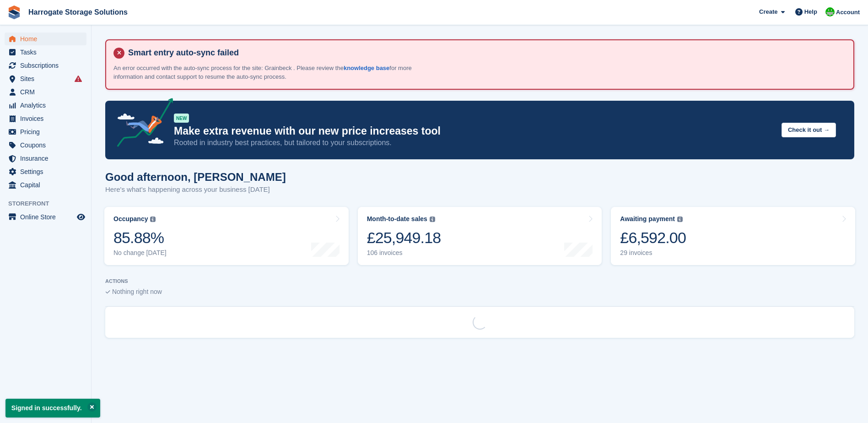 The image size is (868, 423). I want to click on span: Analytics, so click(48, 105).